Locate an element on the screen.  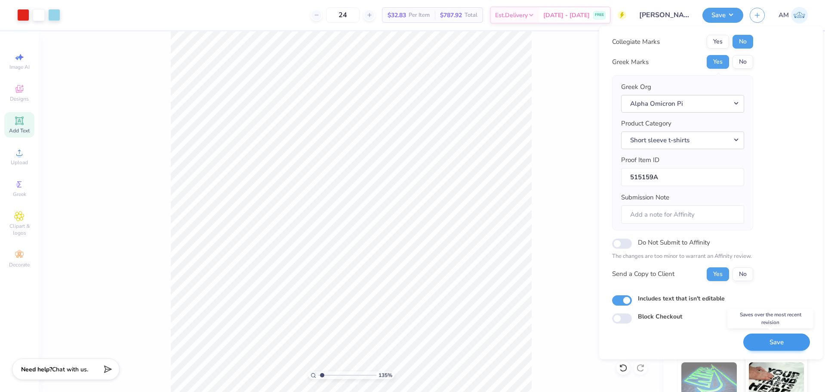
span: Est. Delivery is located at coordinates (512, 15).